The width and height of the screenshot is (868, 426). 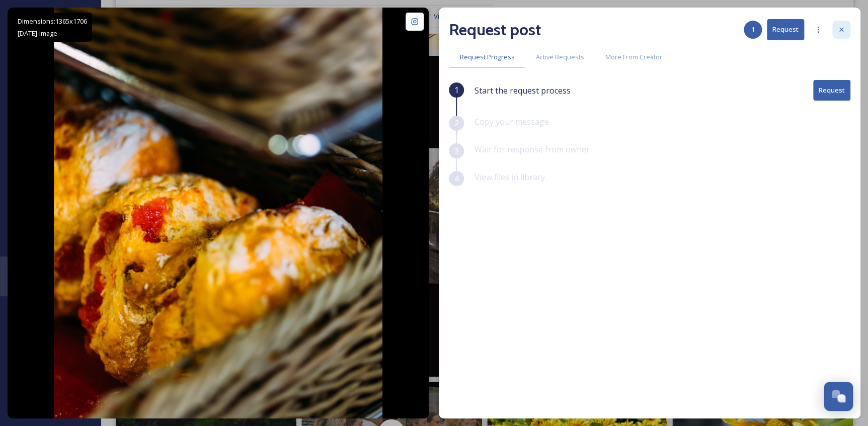 I want to click on button: Open Chat, so click(x=839, y=396).